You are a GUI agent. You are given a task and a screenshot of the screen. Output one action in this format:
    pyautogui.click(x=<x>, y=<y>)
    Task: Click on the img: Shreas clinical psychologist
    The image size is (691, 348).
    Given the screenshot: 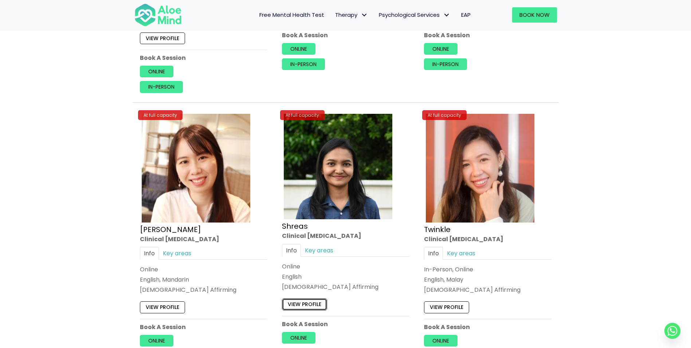 What is the action you would take?
    pyautogui.click(x=338, y=166)
    